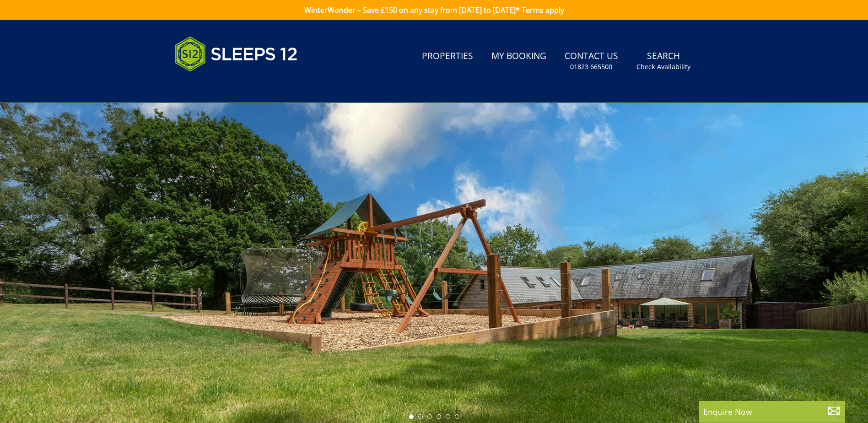 This screenshot has height=423, width=868. I want to click on a: Contact Us01823 665500, so click(591, 61).